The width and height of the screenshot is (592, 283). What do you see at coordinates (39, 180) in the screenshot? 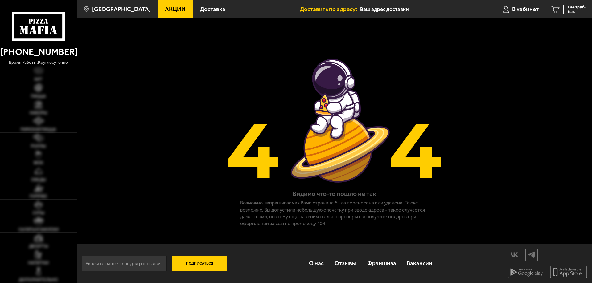
I see `span: Обеды` at bounding box center [39, 180].